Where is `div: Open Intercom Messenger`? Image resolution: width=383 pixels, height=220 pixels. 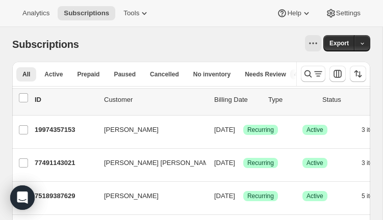
div: Open Intercom Messenger is located at coordinates (22, 198).